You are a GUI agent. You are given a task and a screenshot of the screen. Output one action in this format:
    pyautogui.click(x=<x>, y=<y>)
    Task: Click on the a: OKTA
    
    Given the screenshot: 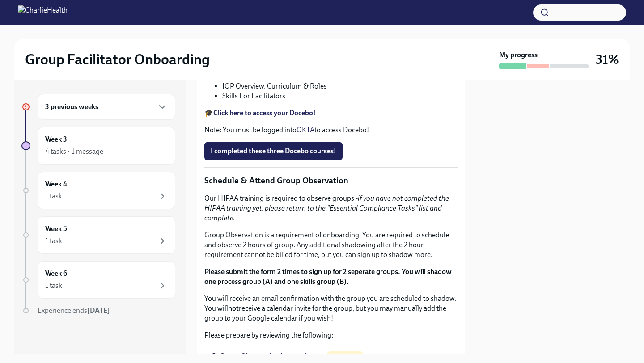 What is the action you would take?
    pyautogui.click(x=306, y=130)
    